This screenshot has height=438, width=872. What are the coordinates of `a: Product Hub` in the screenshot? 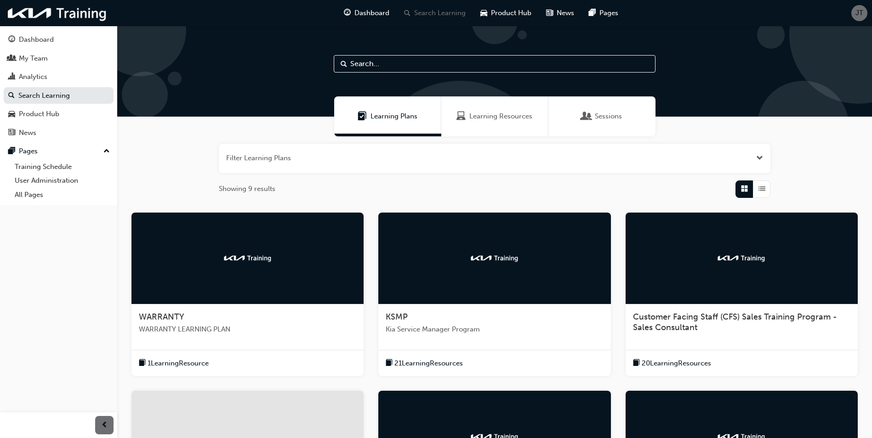 It's located at (58, 114).